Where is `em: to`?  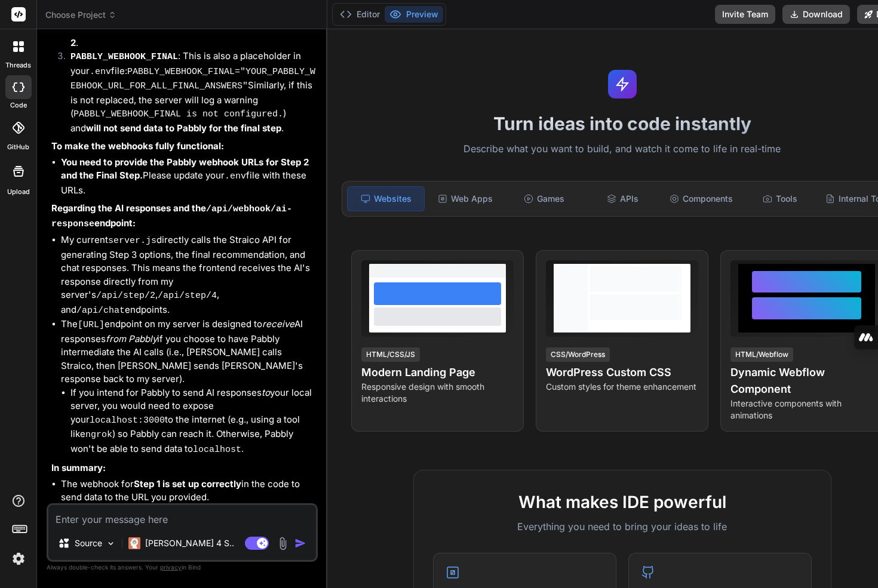 em: to is located at coordinates (266, 392).